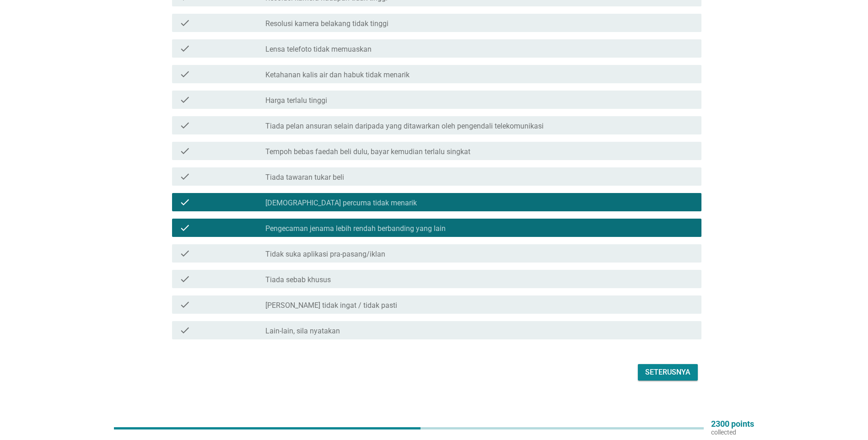  Describe the element at coordinates (305, 177) in the screenshot. I see `label: Tiada tawaran tukar beli` at that location.